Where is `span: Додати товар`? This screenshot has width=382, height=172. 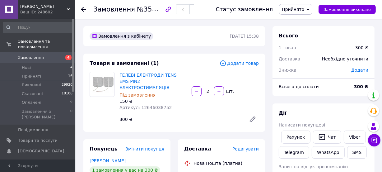 span: Додати товар is located at coordinates (239, 63).